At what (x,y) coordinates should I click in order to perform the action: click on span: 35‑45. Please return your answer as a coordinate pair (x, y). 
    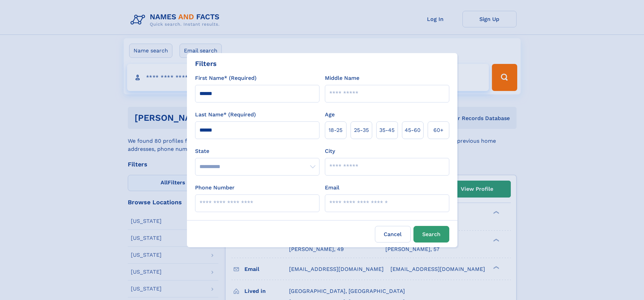
    Looking at the image, I should click on (387, 130).